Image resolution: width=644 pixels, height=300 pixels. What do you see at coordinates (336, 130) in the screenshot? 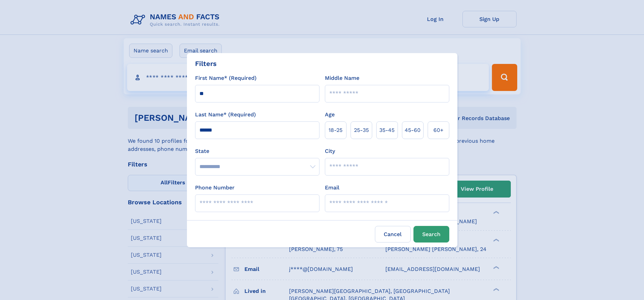
I see `span: 18‑25` at bounding box center [336, 130].